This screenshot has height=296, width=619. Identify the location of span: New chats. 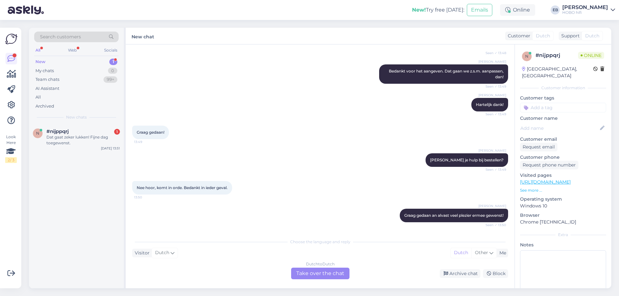
(76, 117).